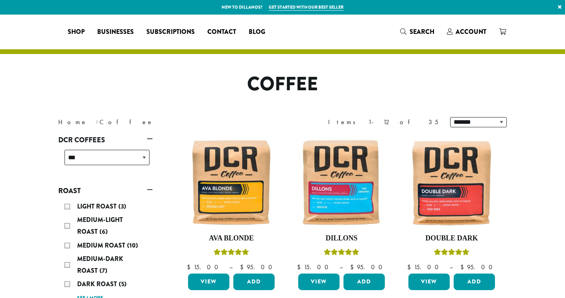  Describe the element at coordinates (98, 284) in the screenshot. I see `span: Dark Roast` at that location.